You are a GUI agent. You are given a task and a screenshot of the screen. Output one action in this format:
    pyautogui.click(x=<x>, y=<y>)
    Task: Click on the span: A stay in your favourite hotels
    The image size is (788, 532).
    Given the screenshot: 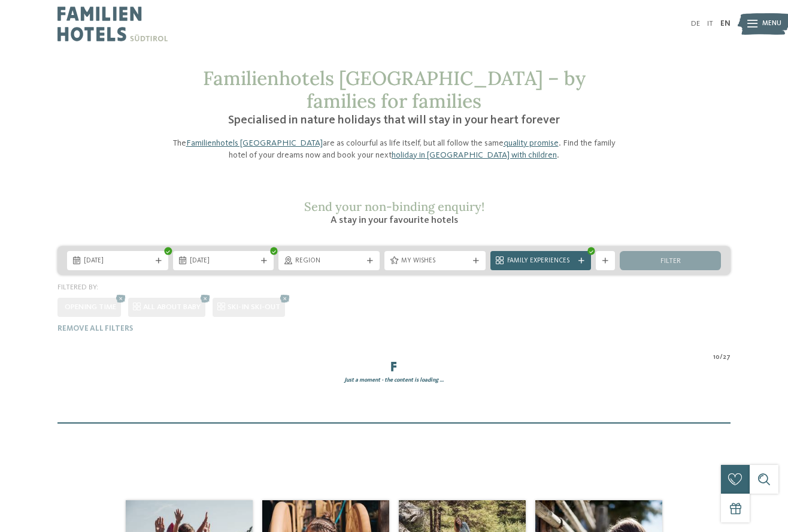 What is the action you would take?
    pyautogui.click(x=394, y=220)
    